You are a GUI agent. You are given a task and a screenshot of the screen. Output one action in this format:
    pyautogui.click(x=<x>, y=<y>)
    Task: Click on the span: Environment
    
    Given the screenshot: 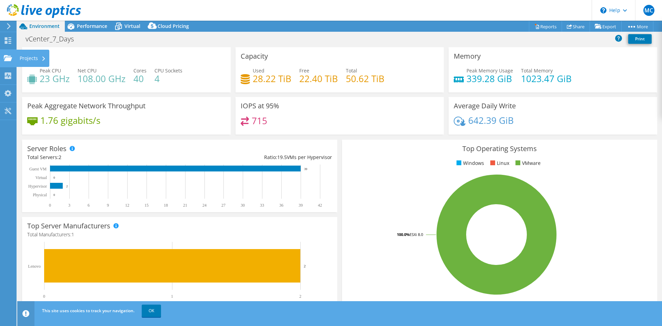 What is the action you would take?
    pyautogui.click(x=45, y=26)
    